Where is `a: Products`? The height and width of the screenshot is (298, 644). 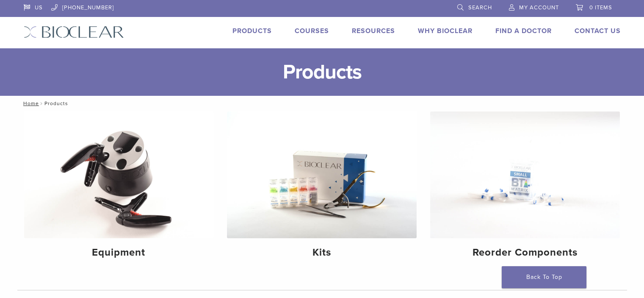
a: Products is located at coordinates (252, 31).